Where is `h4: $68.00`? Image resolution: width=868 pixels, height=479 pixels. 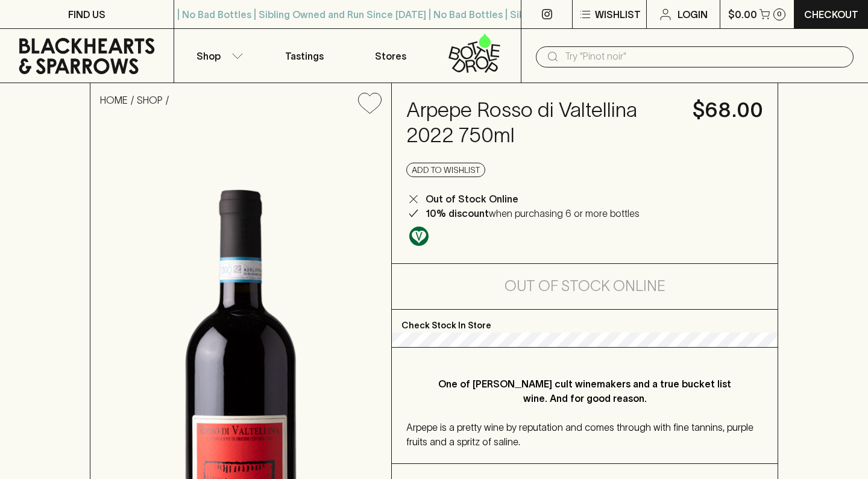
h4: $68.00 is located at coordinates (728, 110).